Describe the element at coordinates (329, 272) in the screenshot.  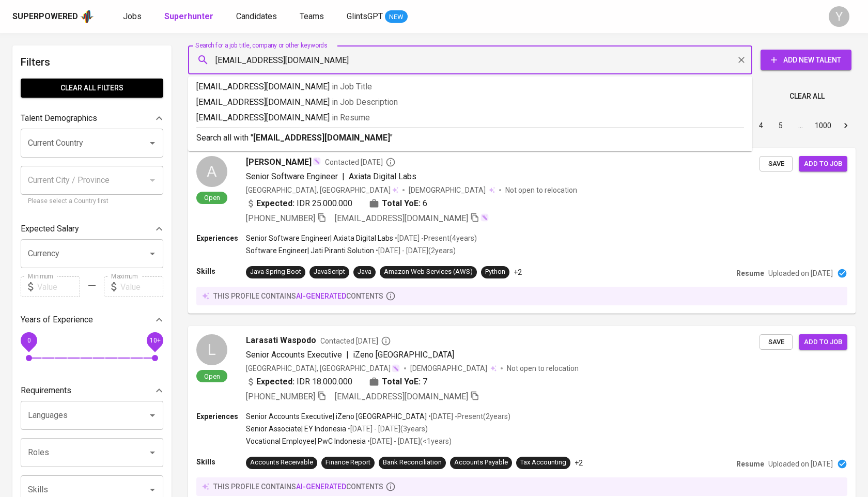
I see `div: JavaScript` at that location.